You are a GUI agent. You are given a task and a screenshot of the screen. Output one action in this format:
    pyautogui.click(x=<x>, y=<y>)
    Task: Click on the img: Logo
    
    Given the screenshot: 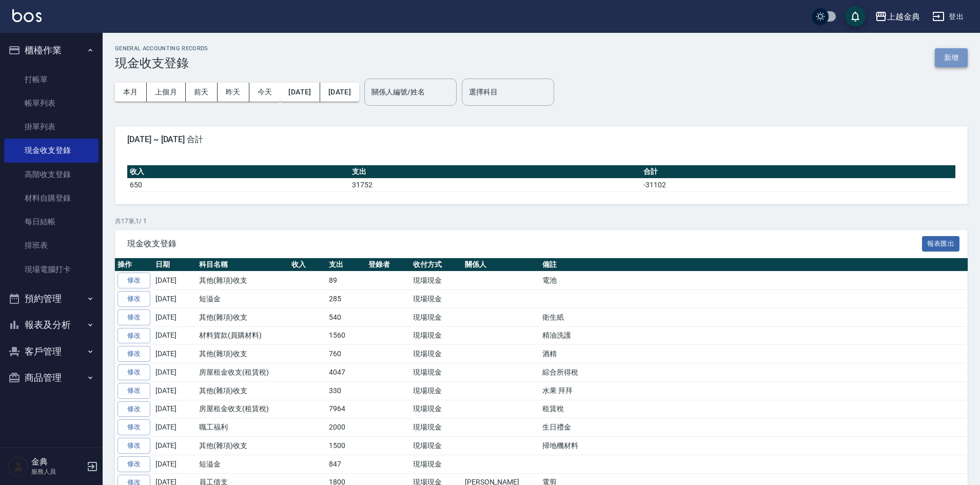 What is the action you would take?
    pyautogui.click(x=27, y=16)
    